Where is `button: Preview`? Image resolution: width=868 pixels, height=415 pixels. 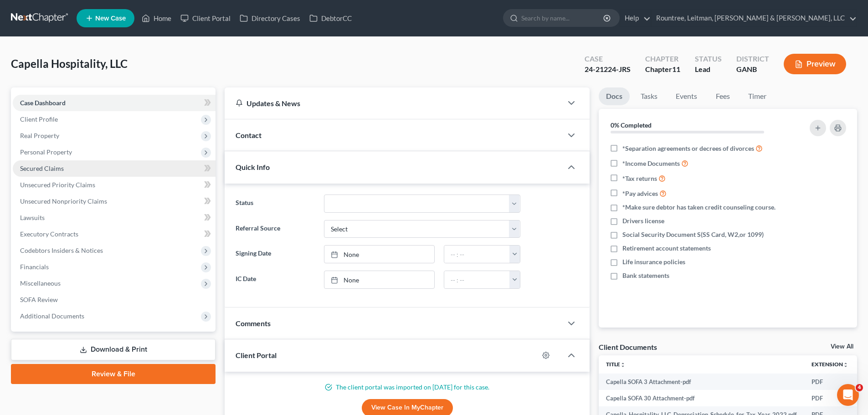
button: Preview is located at coordinates (815, 63).